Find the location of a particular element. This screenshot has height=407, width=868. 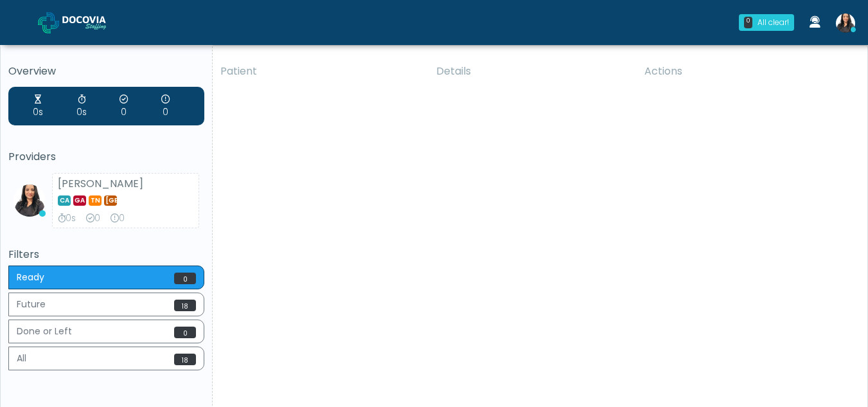

th: Actions is located at coordinates (747, 72).